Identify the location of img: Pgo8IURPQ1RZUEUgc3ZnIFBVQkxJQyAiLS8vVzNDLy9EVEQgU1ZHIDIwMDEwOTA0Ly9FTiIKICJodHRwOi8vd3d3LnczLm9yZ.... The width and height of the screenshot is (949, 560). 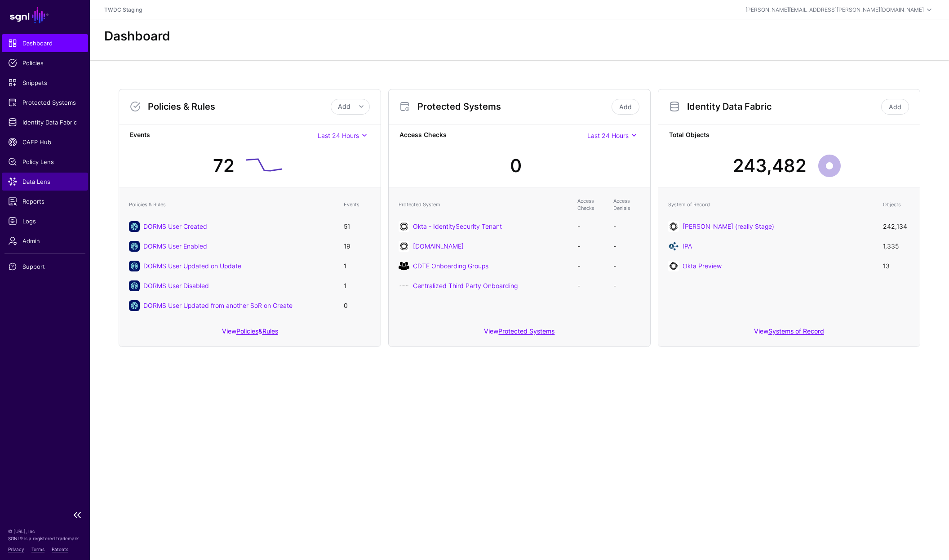
(404, 286).